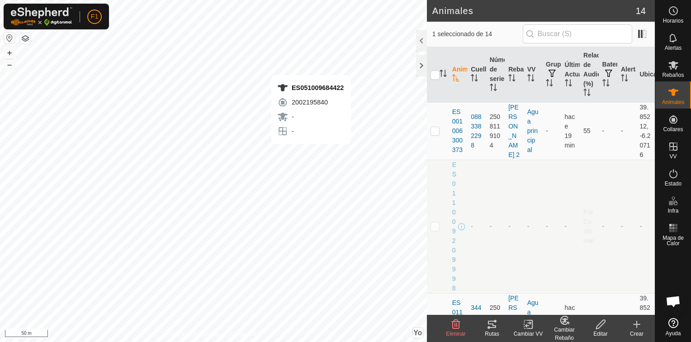 The height and width of the screenshot is (342, 691). I want to click on span: 14, so click(641, 11).